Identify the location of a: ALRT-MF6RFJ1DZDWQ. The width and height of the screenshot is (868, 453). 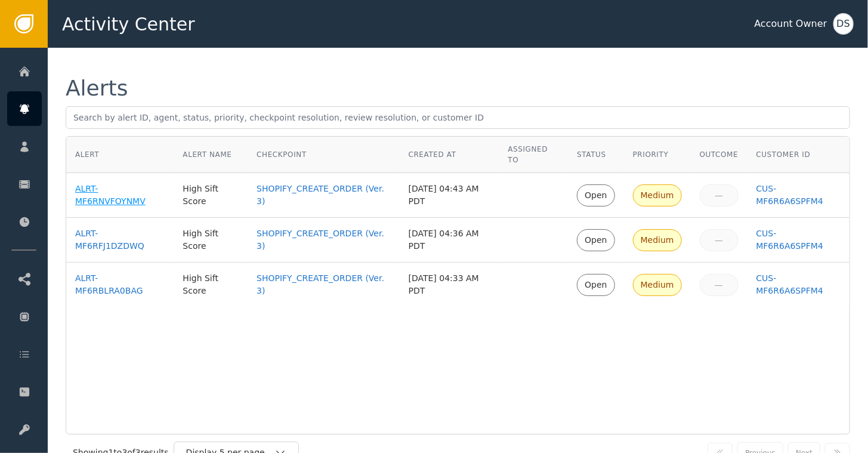
(120, 240).